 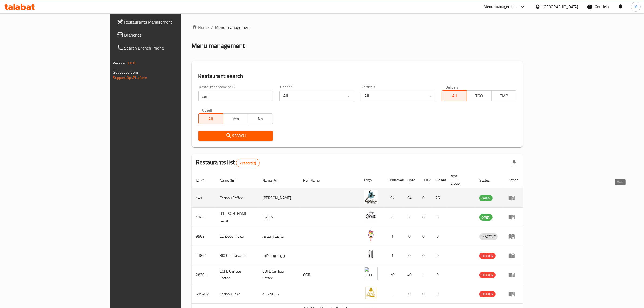 What do you see at coordinates (232, 180) in the screenshot?
I see `span: Name (En)` at bounding box center [232, 180].